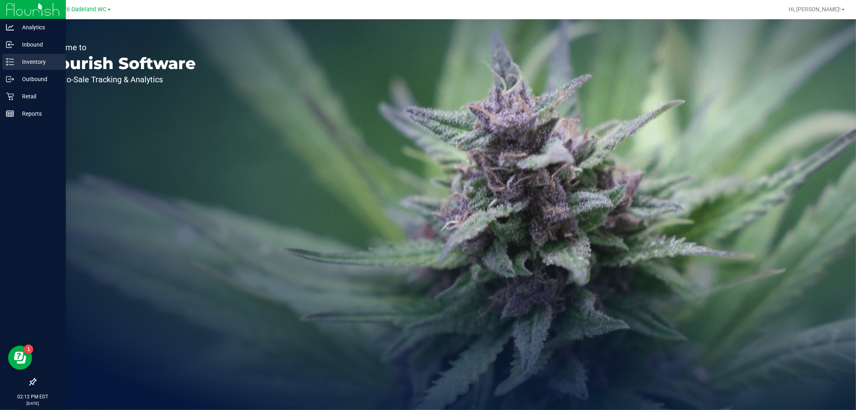 Image resolution: width=856 pixels, height=410 pixels. I want to click on inline-svg: Analytics, so click(10, 27).